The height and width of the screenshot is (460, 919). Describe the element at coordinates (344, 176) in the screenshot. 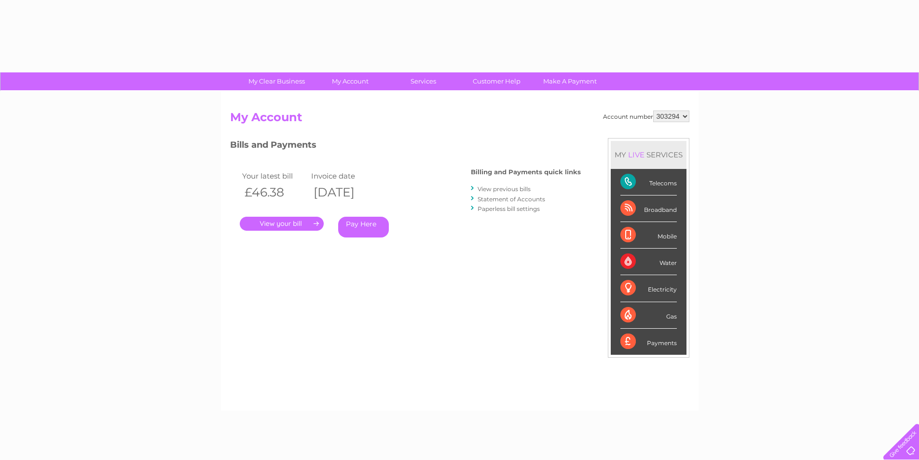

I see `td: Invoice date` at that location.